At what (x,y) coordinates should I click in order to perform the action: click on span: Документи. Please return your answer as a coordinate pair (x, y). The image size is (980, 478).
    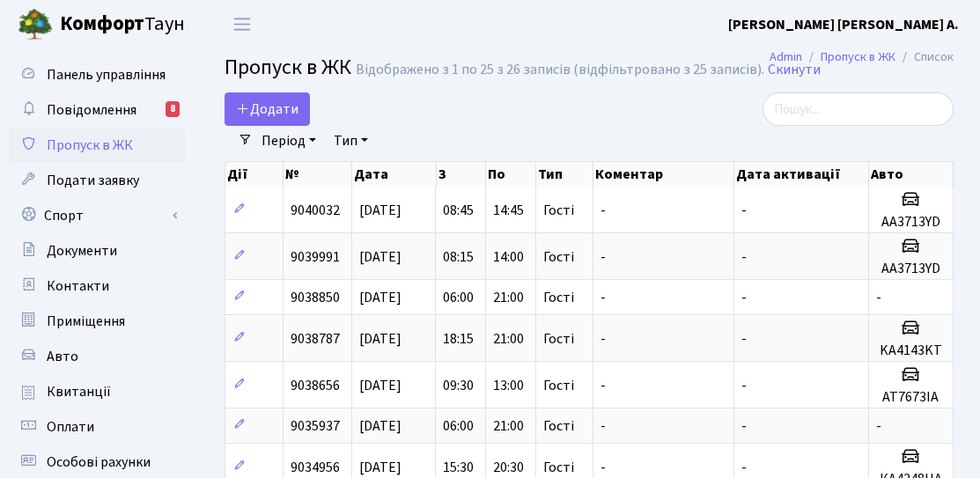
    Looking at the image, I should click on (82, 251).